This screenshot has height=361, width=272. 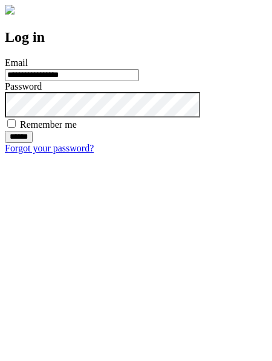 I want to click on img: logo-4e3dc11c47720685a147b03b5a06dd966a58ff35d612b21f08c02c0306f2b779.png, so click(x=10, y=10).